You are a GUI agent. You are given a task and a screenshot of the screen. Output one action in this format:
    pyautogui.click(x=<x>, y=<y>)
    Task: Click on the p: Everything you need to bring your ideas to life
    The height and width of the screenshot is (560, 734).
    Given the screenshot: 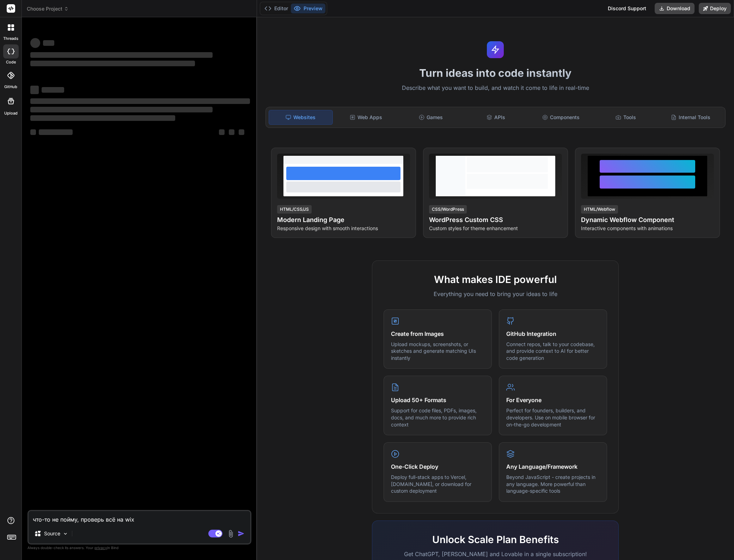 What is the action you would take?
    pyautogui.click(x=496, y=294)
    